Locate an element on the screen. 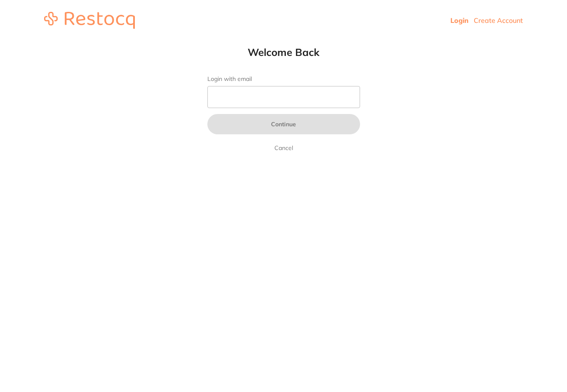  a: Login is located at coordinates (459, 20).